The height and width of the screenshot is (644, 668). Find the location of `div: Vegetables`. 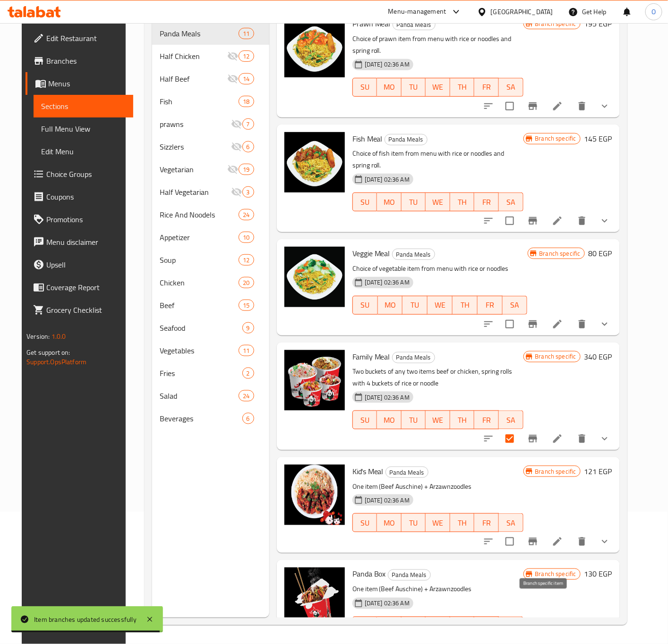

div: Vegetables is located at coordinates (199, 351).